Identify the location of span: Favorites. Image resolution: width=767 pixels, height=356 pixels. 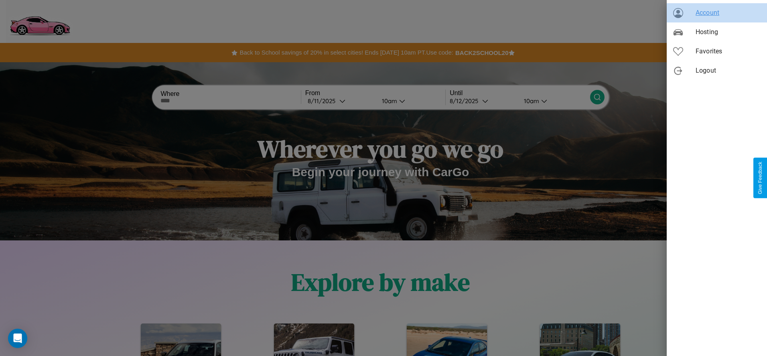
(728, 51).